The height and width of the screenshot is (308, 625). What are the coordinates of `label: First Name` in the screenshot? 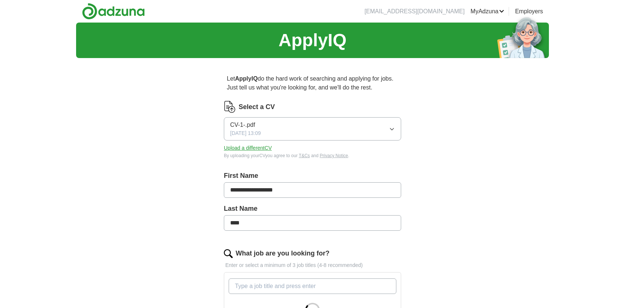 It's located at (312, 175).